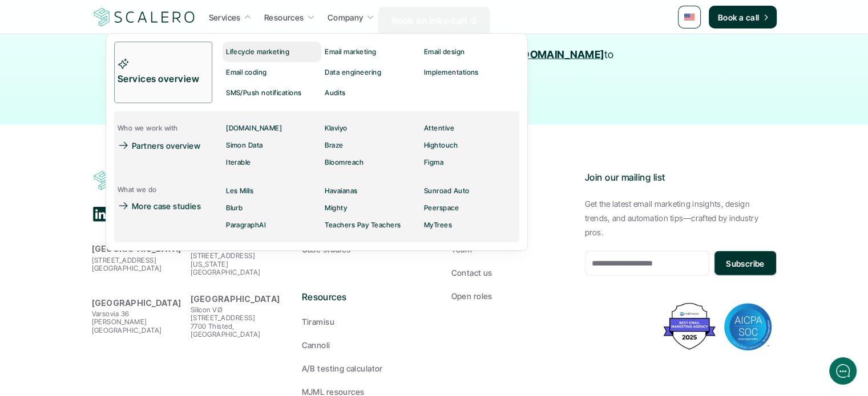 The width and height of the screenshot is (868, 396). What do you see at coordinates (509, 272) in the screenshot?
I see `a: Contact us` at bounding box center [509, 272].